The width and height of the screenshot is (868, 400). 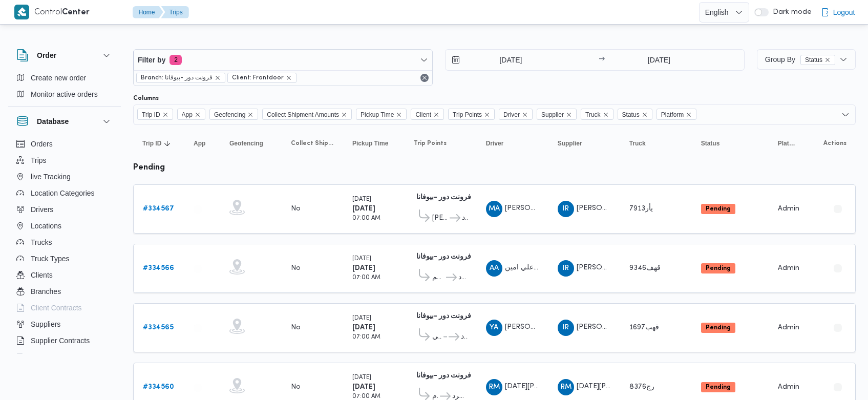 What do you see at coordinates (158, 387) in the screenshot?
I see `a: #334560` at bounding box center [158, 387].